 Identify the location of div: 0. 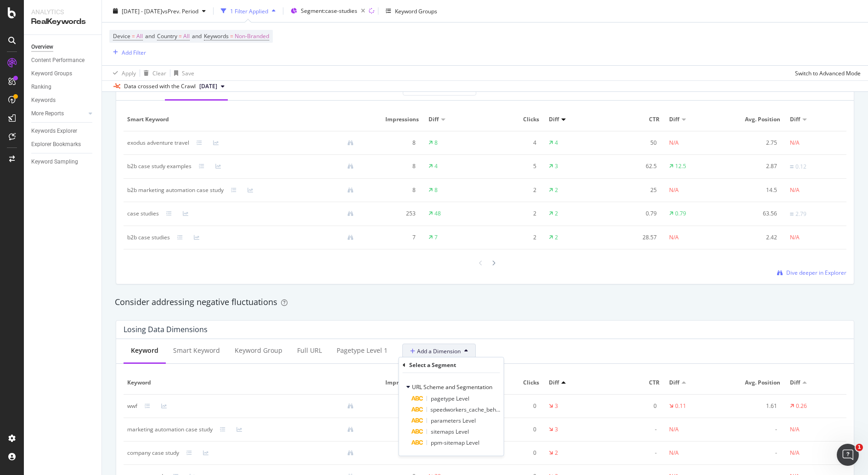
(392, 453).